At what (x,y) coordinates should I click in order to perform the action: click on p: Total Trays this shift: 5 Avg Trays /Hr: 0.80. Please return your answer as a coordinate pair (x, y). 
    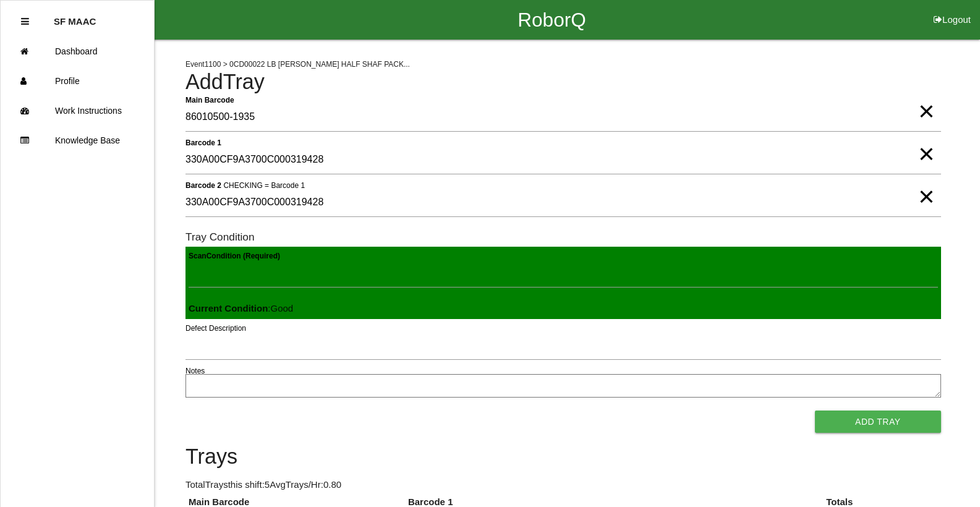
    Looking at the image, I should click on (563, 485).